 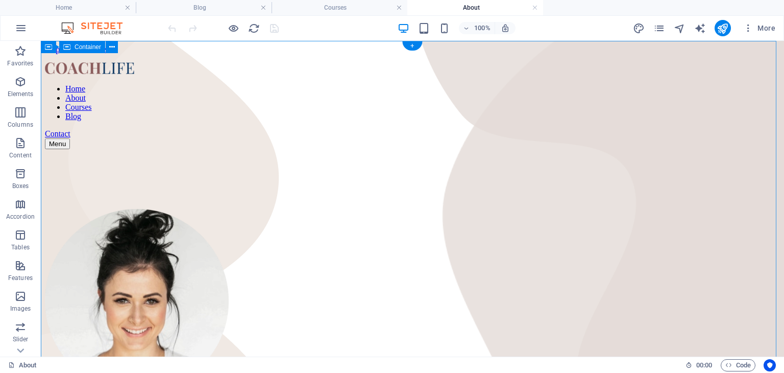 What do you see at coordinates (20, 308) in the screenshot?
I see `p: Images` at bounding box center [20, 308].